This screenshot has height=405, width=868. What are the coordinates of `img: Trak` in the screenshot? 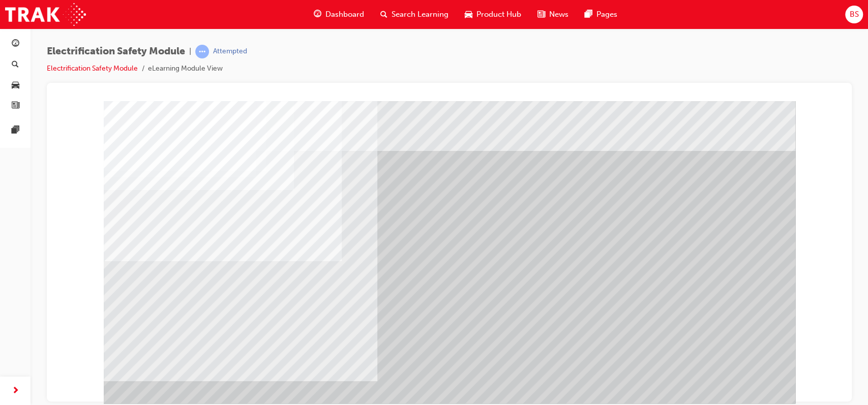 It's located at (46, 14).